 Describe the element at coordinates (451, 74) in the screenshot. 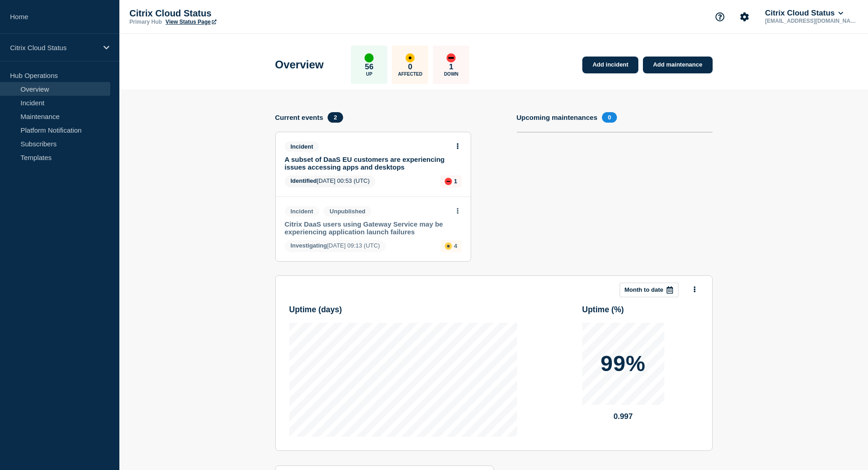

I see `p: Down` at that location.